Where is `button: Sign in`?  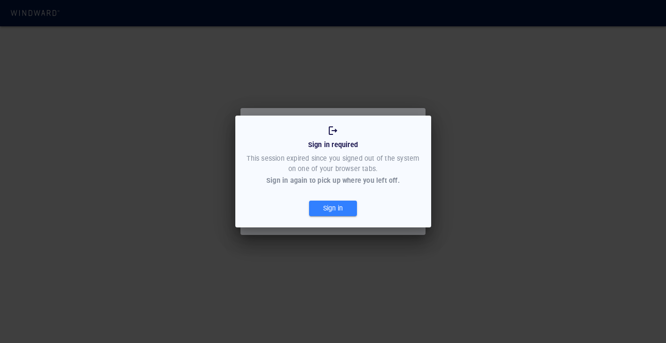 button: Sign in is located at coordinates (333, 208).